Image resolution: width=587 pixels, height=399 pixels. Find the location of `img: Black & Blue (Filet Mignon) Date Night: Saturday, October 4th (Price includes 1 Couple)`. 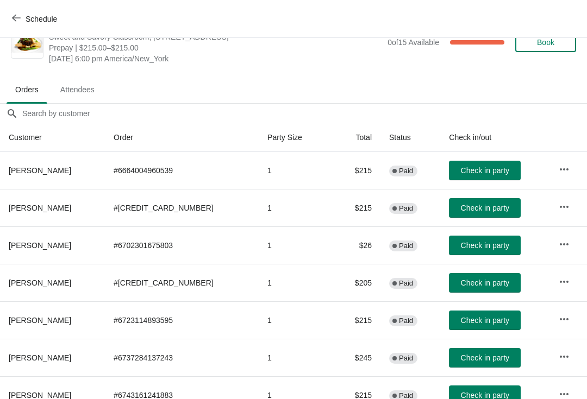

img: Black & Blue (Filet Mignon) Date Night: Saturday, October 4th (Price includes 1 Couple) is located at coordinates (27, 42).